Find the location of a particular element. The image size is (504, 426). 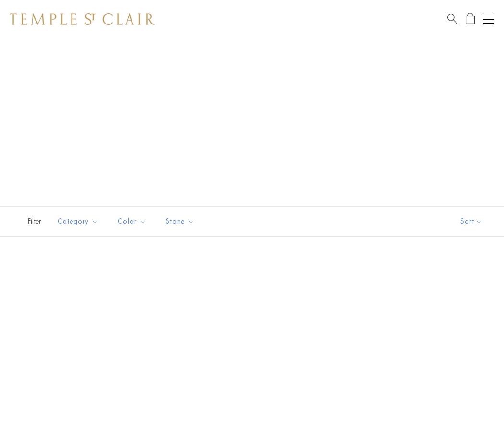

a: Search is located at coordinates (452, 18).